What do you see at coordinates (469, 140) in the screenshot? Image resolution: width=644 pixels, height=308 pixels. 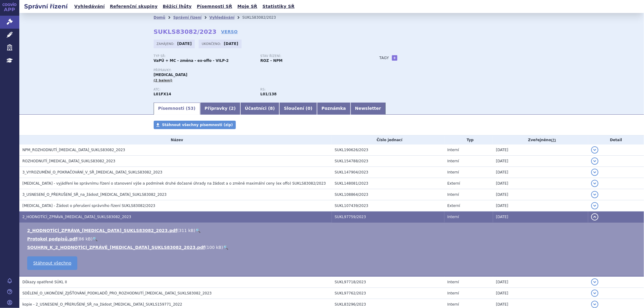 I see `th: Typ` at bounding box center [469, 140].